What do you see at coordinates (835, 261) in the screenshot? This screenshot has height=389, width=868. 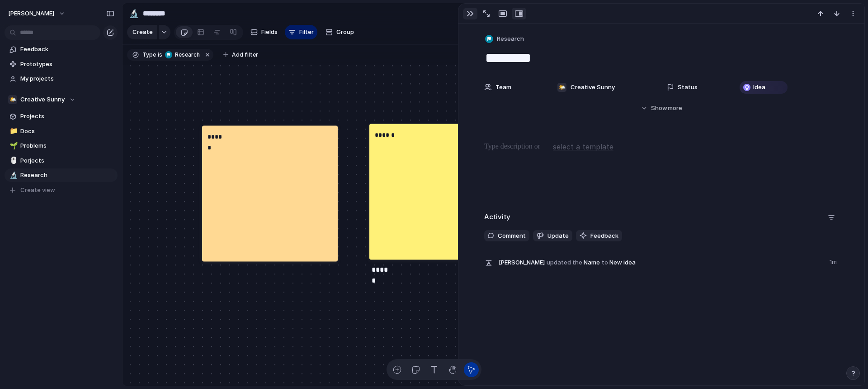 I see `span: 1m` at bounding box center [835, 261].